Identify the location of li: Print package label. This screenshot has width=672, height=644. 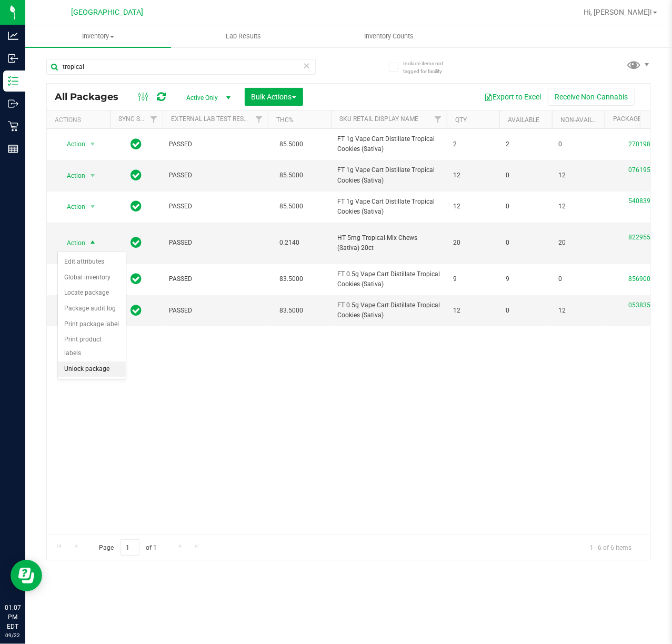
(91, 324).